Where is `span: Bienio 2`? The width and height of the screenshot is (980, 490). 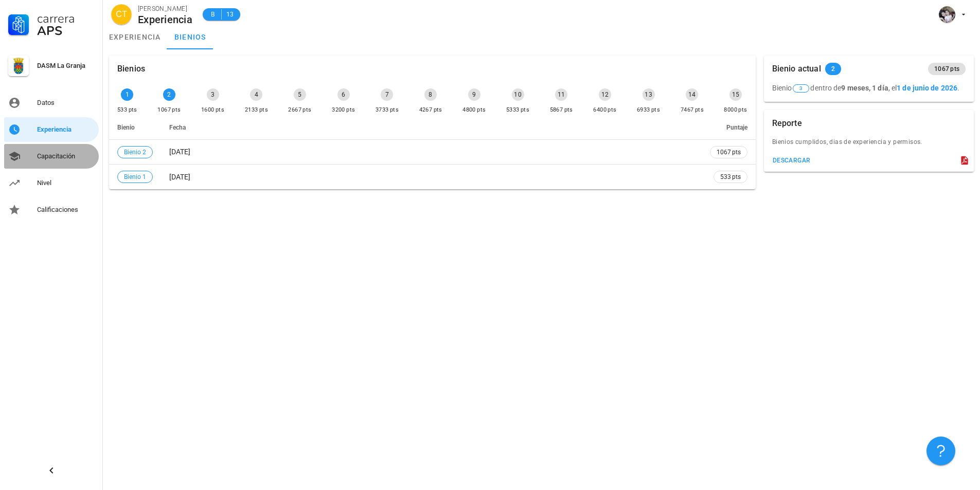
span: Bienio 2 is located at coordinates (135, 152).